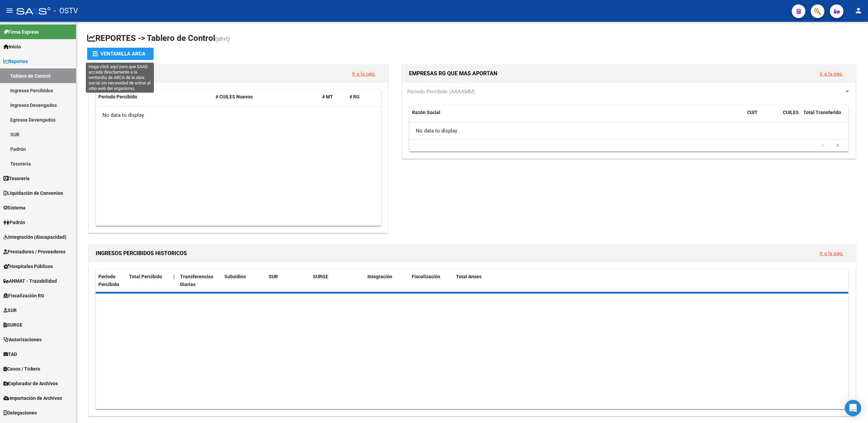  What do you see at coordinates (244, 281) in the screenshot?
I see `datatable-header-cell: Subsidios` at bounding box center [244, 281].